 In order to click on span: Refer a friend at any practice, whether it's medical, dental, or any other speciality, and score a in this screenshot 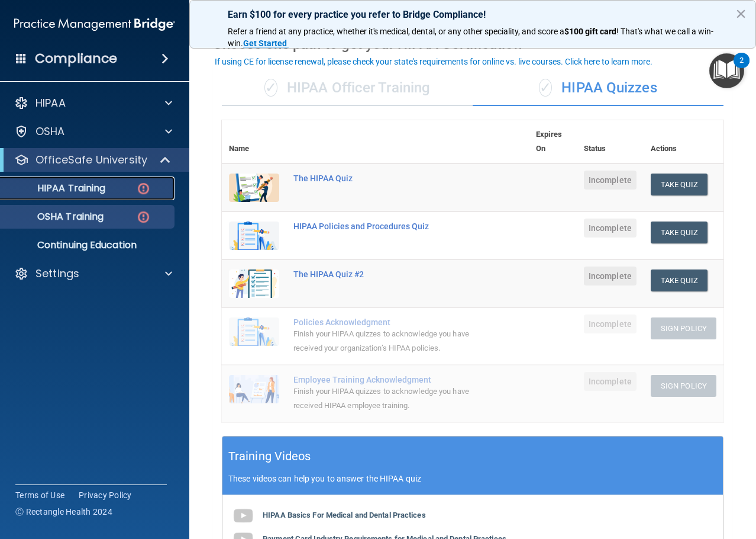, I will do `click(396, 31)`.